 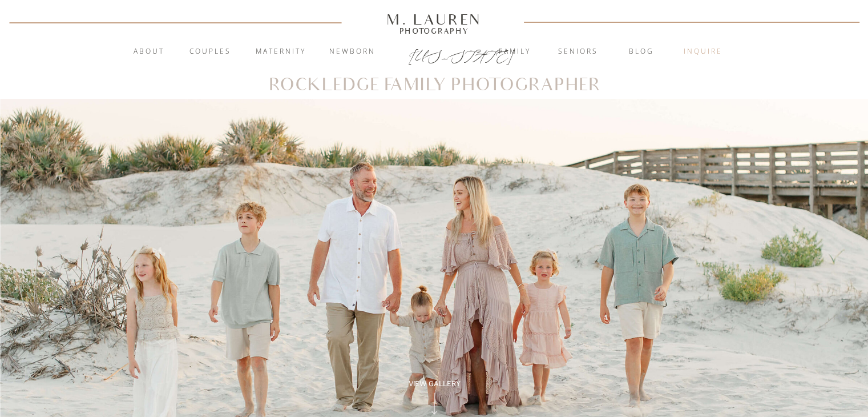 What do you see at coordinates (281, 52) in the screenshot?
I see `a: Maternity` at bounding box center [281, 52].